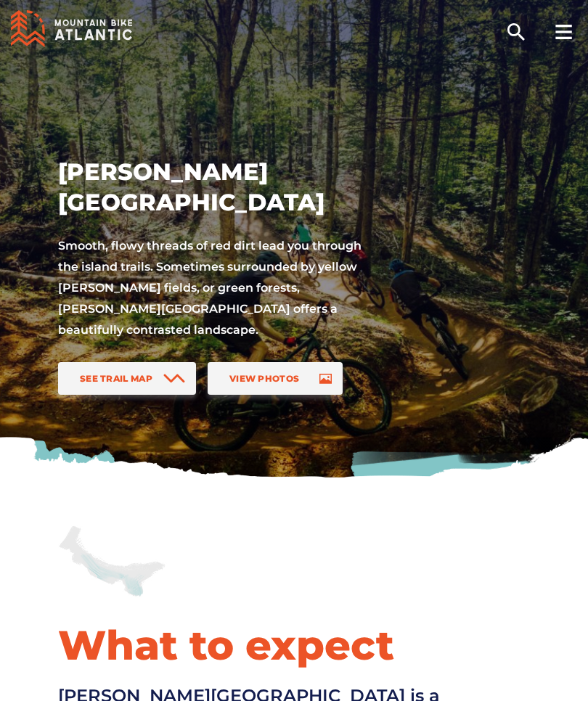 This screenshot has height=701, width=588. I want to click on a: See Trail Map, so click(127, 378).